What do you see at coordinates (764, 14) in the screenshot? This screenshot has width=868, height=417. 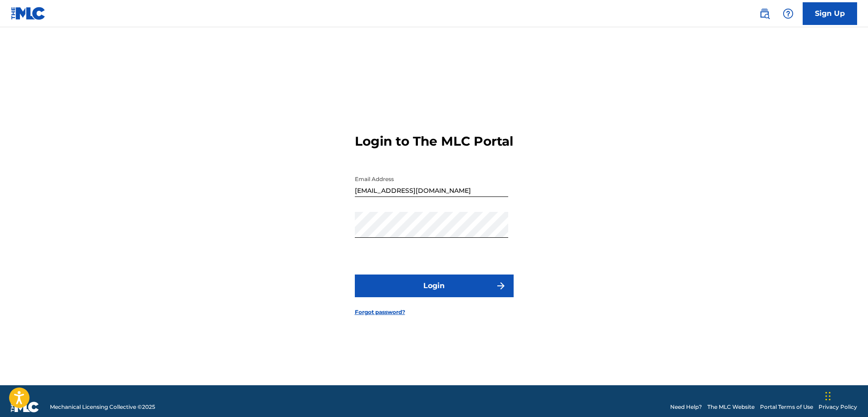 I see `a: Public Search` at bounding box center [764, 14].